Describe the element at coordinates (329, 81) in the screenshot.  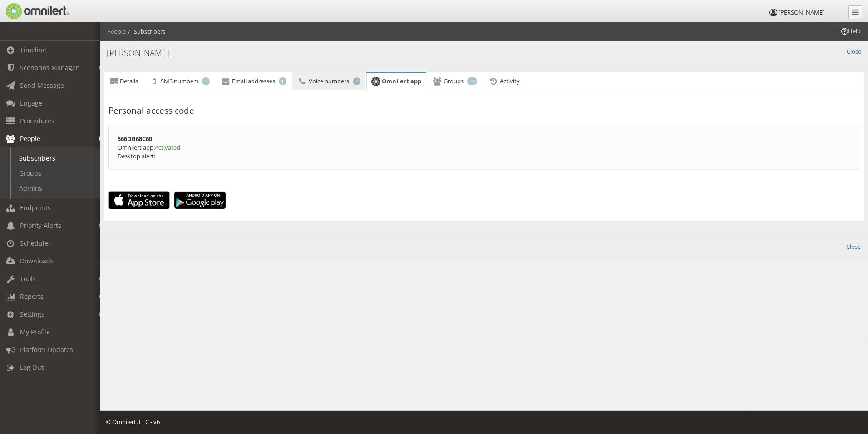
I see `a: Voice numbers 1` at that location.